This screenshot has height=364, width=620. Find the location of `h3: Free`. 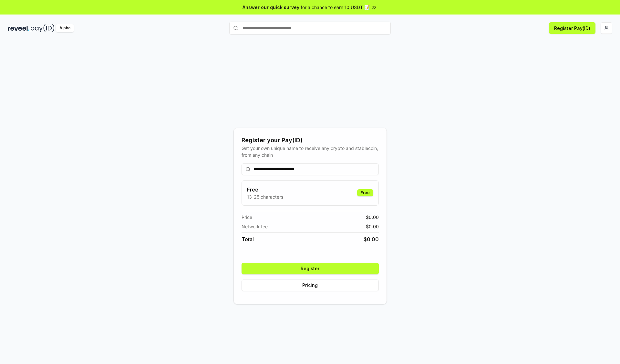

h3: Free is located at coordinates (265, 190).